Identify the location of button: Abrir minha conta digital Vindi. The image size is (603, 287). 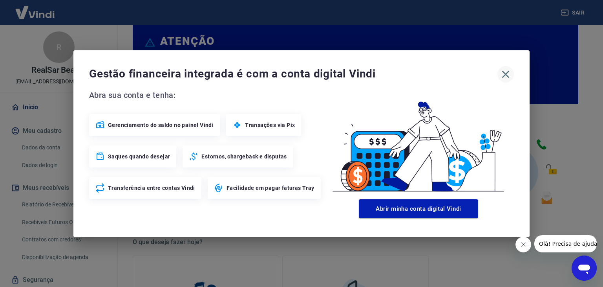
(419, 209).